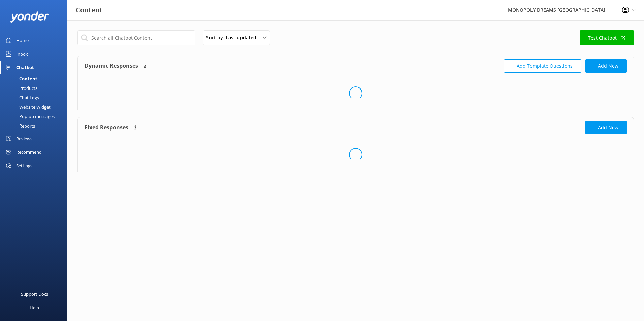 This screenshot has height=321, width=644. What do you see at coordinates (20, 126) in the screenshot?
I see `div: Reports` at bounding box center [20, 126].